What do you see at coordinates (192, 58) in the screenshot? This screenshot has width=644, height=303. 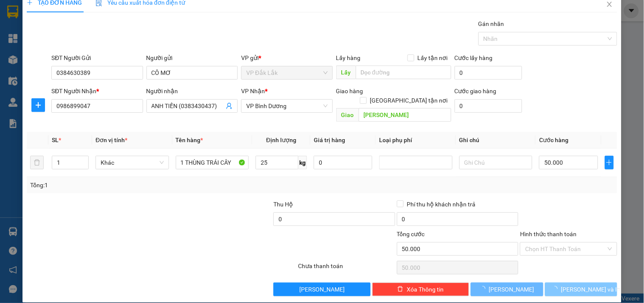 I see `div: Người gửi` at bounding box center [192, 58].